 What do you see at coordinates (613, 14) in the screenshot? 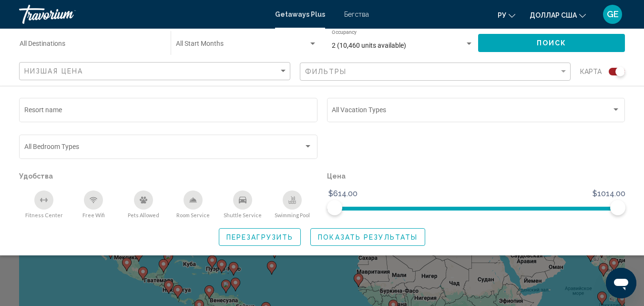
I see `font: GE` at bounding box center [613, 14].